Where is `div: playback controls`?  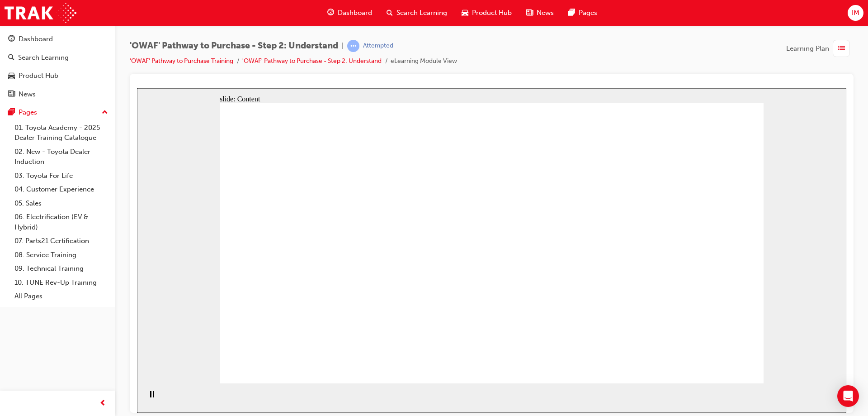
div: playback controls is located at coordinates (12, 309).